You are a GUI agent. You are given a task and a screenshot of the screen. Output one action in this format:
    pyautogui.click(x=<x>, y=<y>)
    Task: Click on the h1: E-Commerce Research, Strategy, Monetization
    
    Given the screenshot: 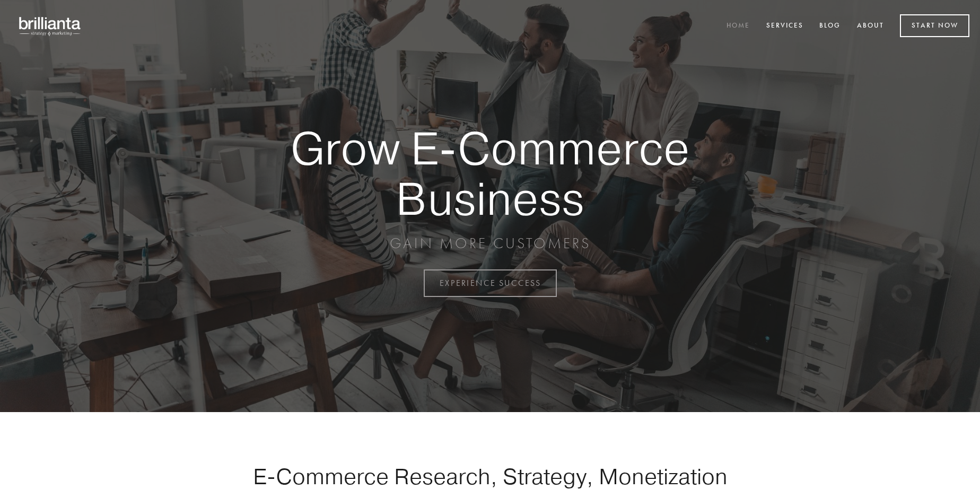 What is the action you would take?
    pyautogui.click(x=490, y=476)
    